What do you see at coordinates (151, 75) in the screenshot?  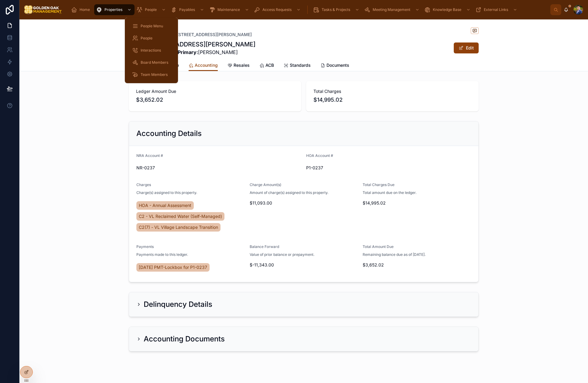 I see `a: Team Members` at bounding box center [151, 75].